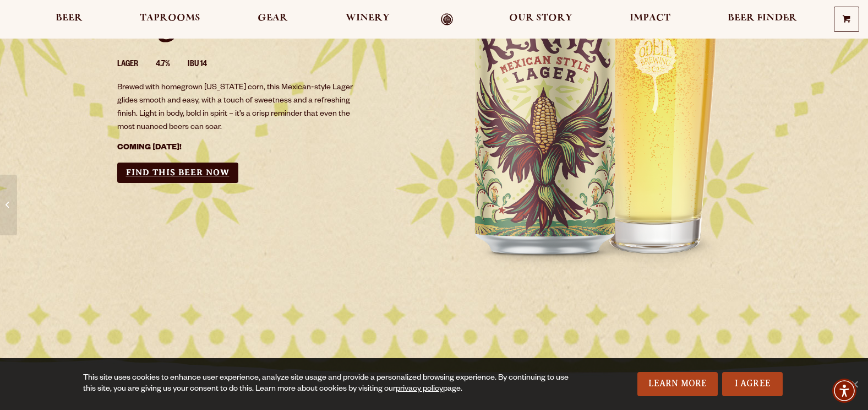  Describe the element at coordinates (272, 18) in the screenshot. I see `span: Gear` at that location.